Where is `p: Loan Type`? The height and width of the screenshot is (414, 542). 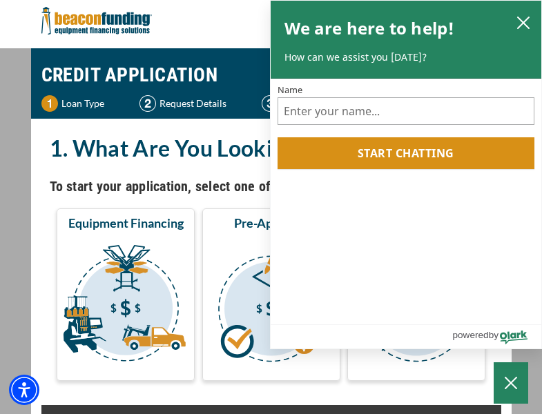
p: Loan Type is located at coordinates (83, 104).